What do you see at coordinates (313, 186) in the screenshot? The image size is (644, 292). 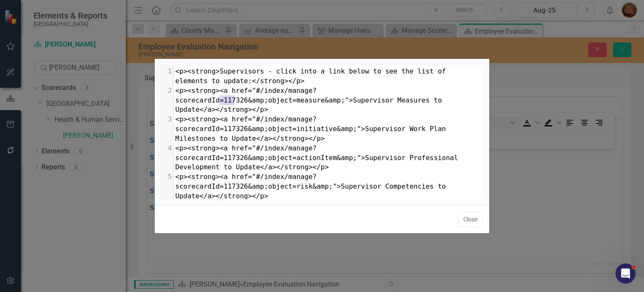 I see `span: <p><strong><a href="#/index/manage?scorecardId=117326&amp;object=risk&amp;">Supervisor Competenci...` at bounding box center [313, 186].